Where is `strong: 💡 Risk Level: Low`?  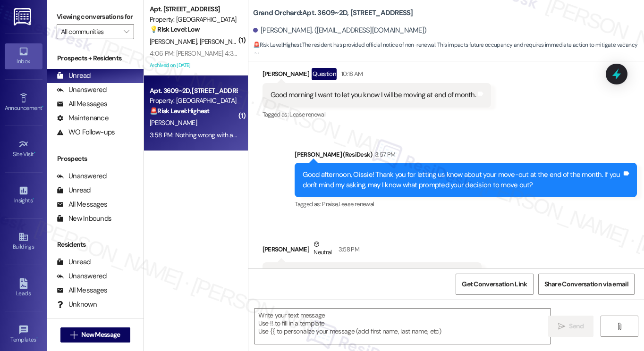
strong: 💡 Risk Level: Low is located at coordinates (175, 29).